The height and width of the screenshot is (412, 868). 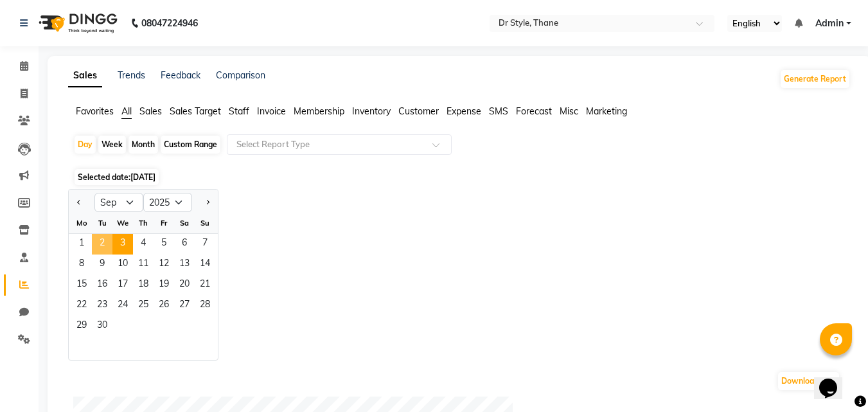 What do you see at coordinates (829, 23) in the screenshot?
I see `span: Admin` at bounding box center [829, 23].